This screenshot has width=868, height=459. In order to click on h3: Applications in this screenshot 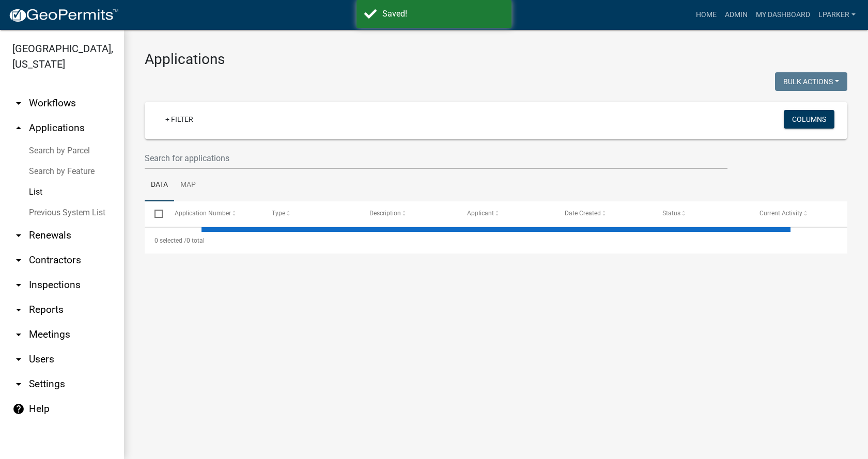, I will do `click(496, 60)`.